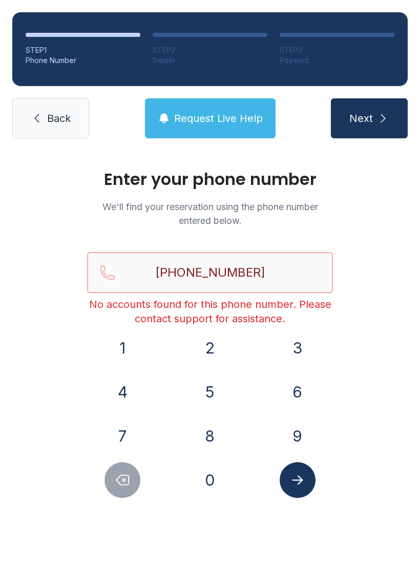 Image resolution: width=420 pixels, height=582 pixels. What do you see at coordinates (298, 480) in the screenshot?
I see `button: Submit lookup form` at bounding box center [298, 480].